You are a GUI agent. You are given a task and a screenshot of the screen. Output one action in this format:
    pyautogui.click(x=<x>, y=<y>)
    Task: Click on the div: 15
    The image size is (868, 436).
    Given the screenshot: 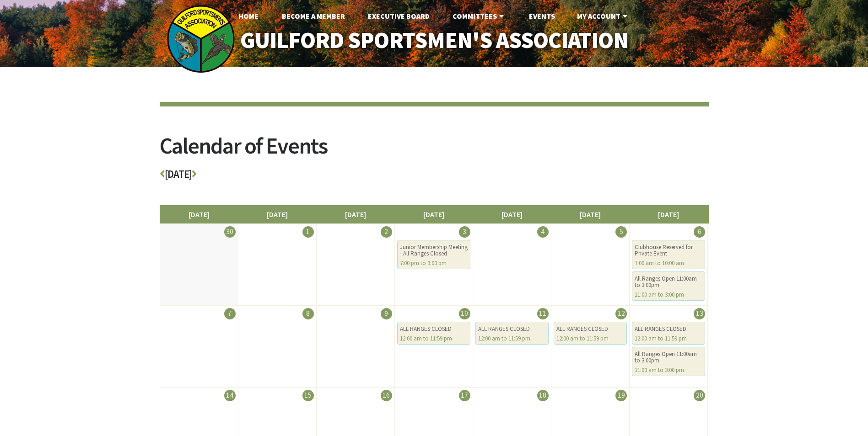 What is the action you would take?
    pyautogui.click(x=308, y=396)
    